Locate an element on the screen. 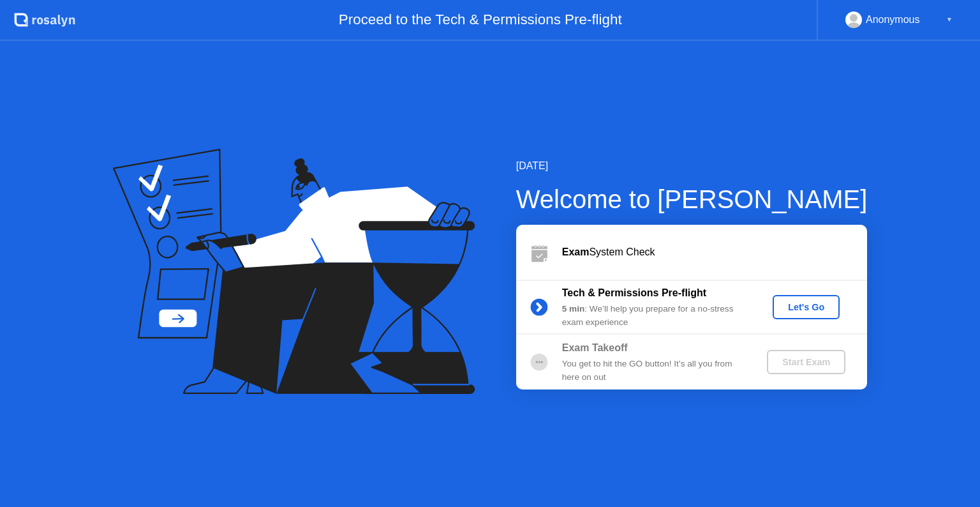 Image resolution: width=980 pixels, height=507 pixels. div: You get to hit the GO button! It’s all you from here on out is located at coordinates (654, 370).